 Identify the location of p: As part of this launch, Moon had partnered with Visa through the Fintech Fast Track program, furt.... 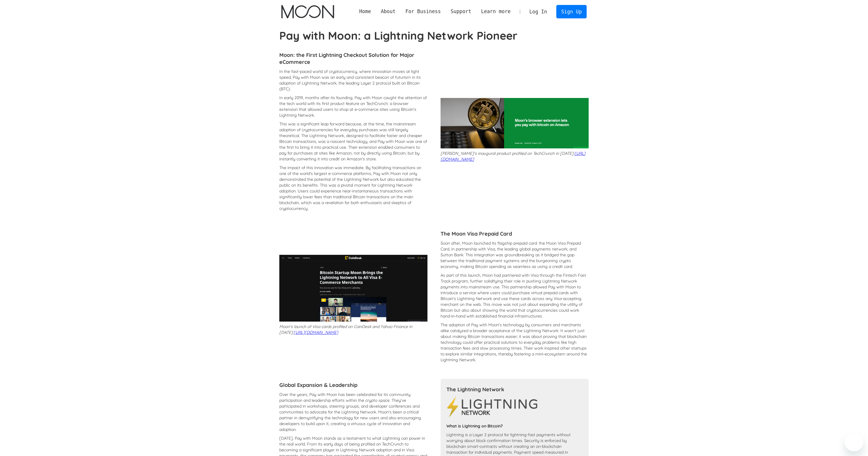
(515, 296).